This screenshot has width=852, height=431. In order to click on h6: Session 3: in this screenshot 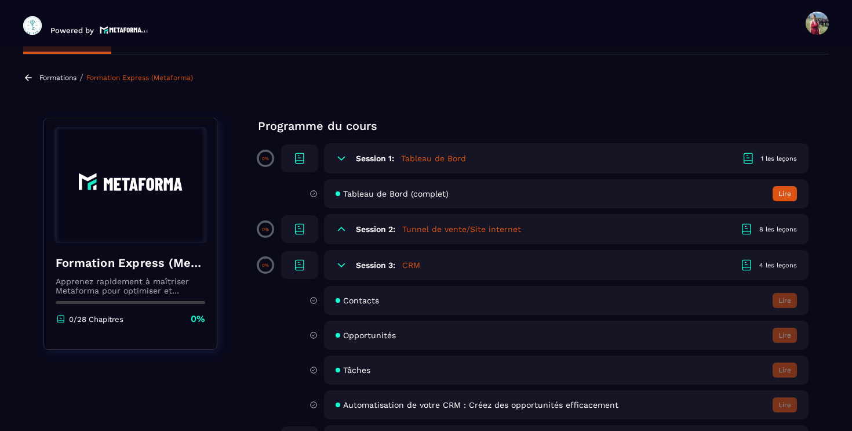, I will do `click(375, 265)`.